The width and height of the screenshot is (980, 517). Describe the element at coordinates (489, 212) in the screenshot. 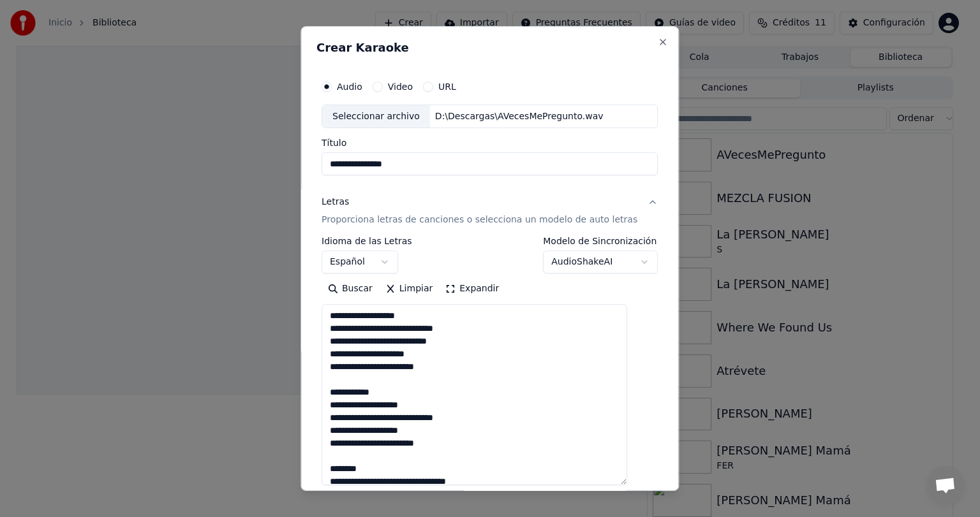

I see `button: LetrasProporciona letras de canciones o selecciona un modelo de auto letras` at that location.